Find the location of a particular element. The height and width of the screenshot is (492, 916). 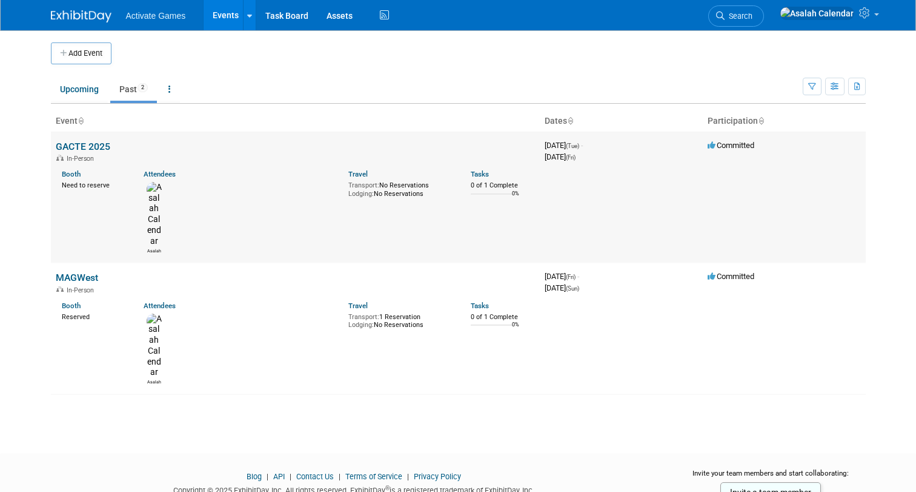

a: Sort by Start Date is located at coordinates (570, 121).